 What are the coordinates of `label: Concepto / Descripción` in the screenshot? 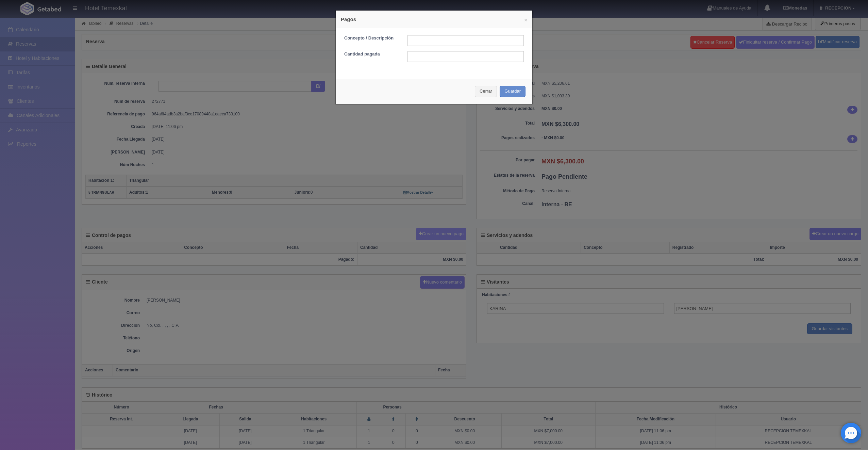 It's located at (370, 38).